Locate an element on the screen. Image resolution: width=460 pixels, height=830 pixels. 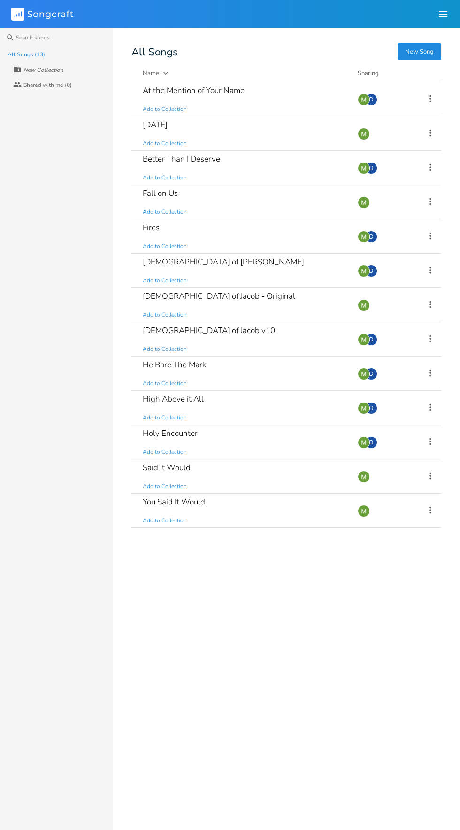
div: Fall on Us is located at coordinates (160, 193).